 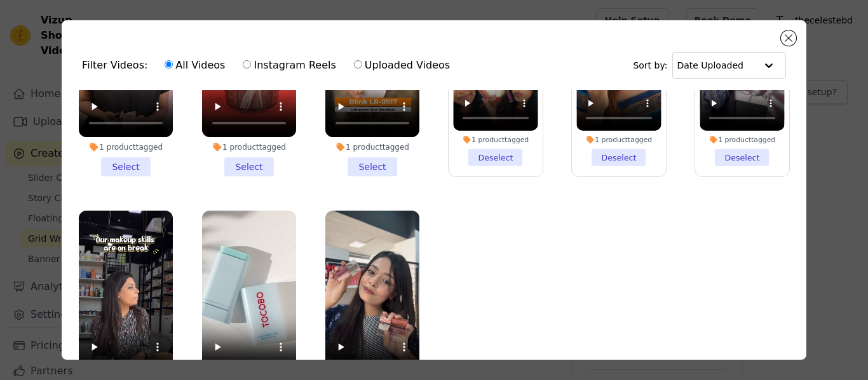 What do you see at coordinates (788, 38) in the screenshot?
I see `button: Close modal` at bounding box center [788, 38].